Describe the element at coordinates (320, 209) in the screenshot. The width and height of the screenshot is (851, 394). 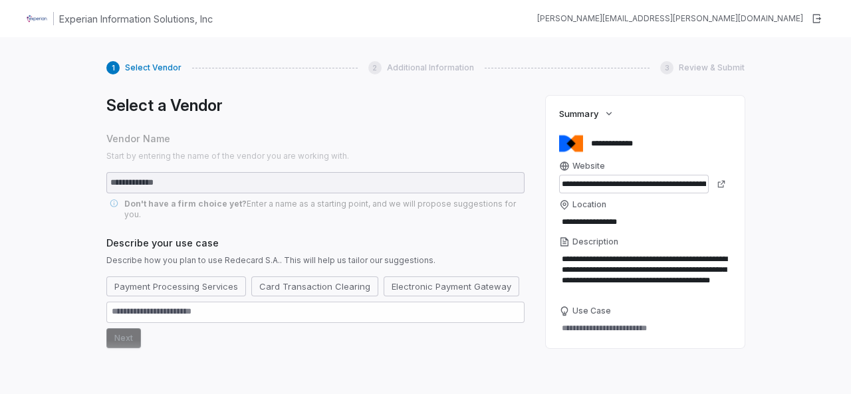
I see `span: Enter a name as a starting point, and we will propose suggestions for you.` at that location.